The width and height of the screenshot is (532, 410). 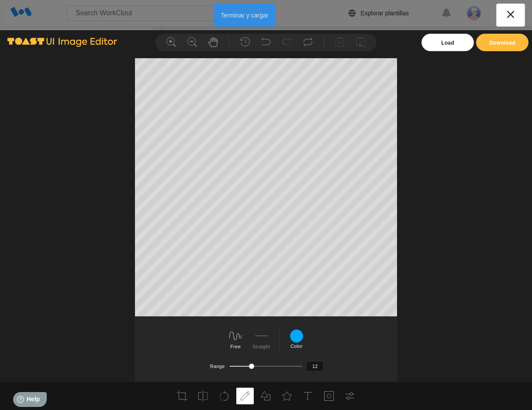 What do you see at coordinates (62, 42) in the screenshot?
I see `img: tui-image-editor-bi.png` at bounding box center [62, 42].